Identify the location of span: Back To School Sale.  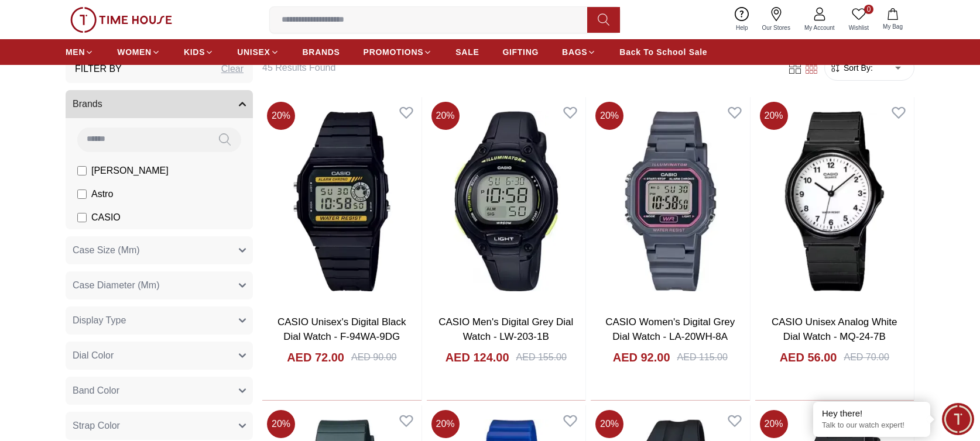
(663, 52).